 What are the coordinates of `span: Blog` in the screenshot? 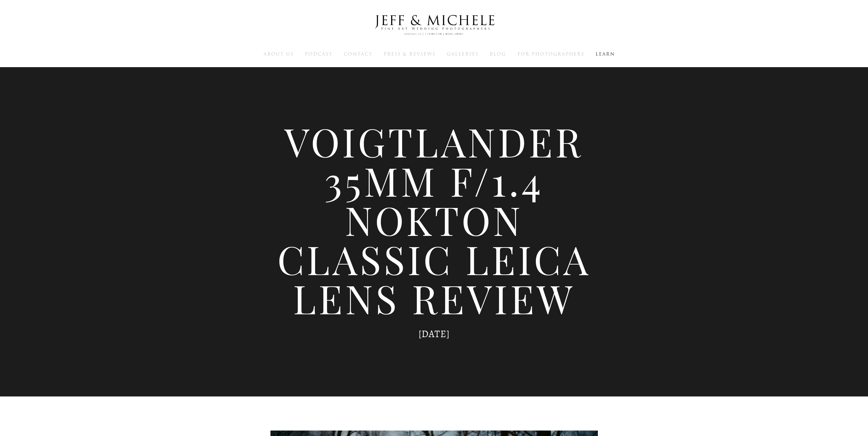 It's located at (498, 54).